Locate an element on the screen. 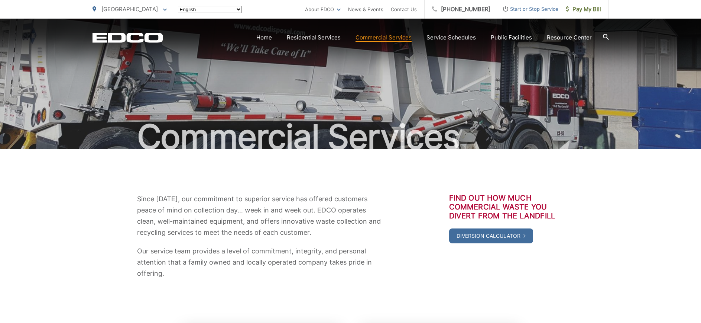 This screenshot has width=701, height=323. a: EDCD logo. Return to the homepage. is located at coordinates (128, 38).